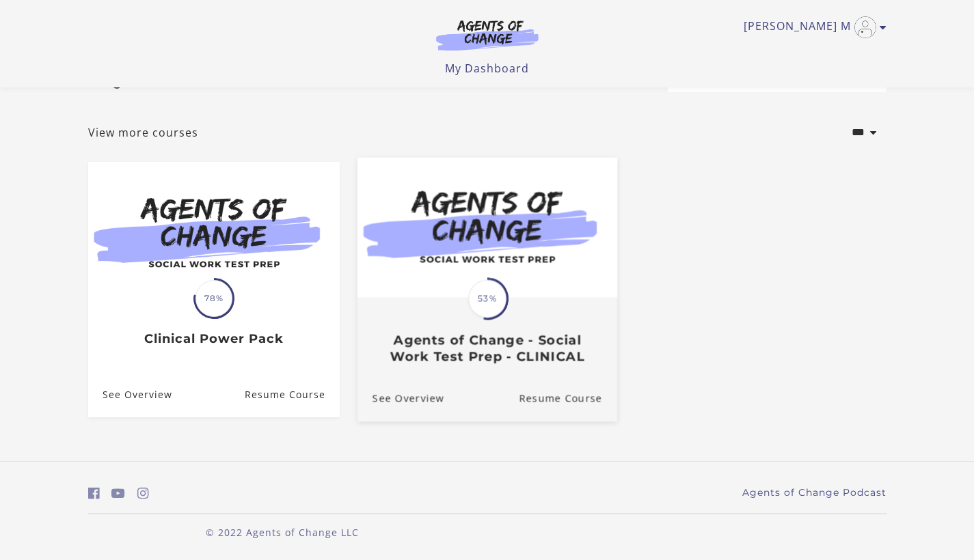 The image size is (974, 560). What do you see at coordinates (213, 339) in the screenshot?
I see `h3: Clinical Power Pack` at bounding box center [213, 339].